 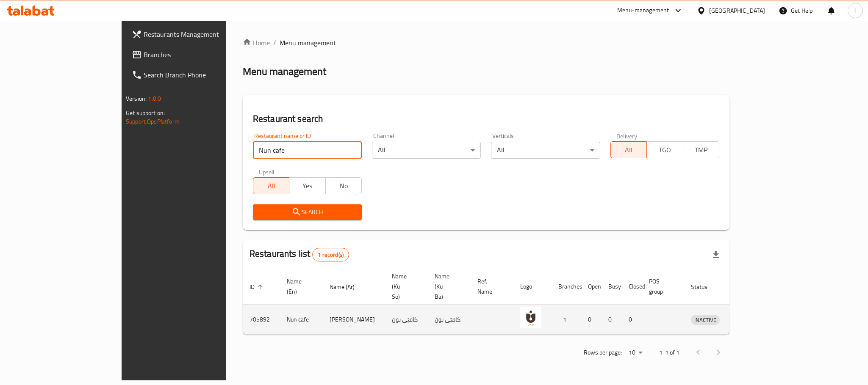 What do you see at coordinates (300, 287) in the screenshot?
I see `span: Name (En)` at bounding box center [300, 287].